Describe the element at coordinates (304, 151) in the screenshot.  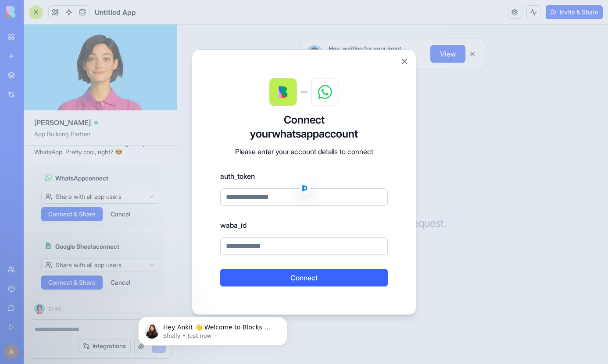
I see `p: Please enter your account details to connect` at that location.